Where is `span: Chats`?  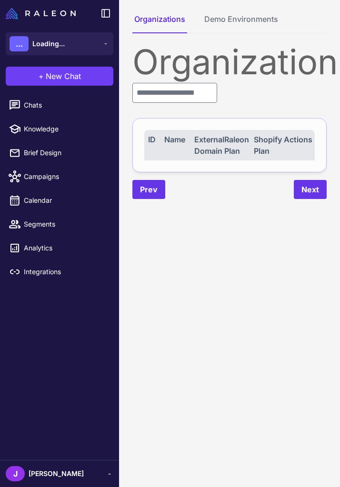
span: Chats is located at coordinates (66, 105).